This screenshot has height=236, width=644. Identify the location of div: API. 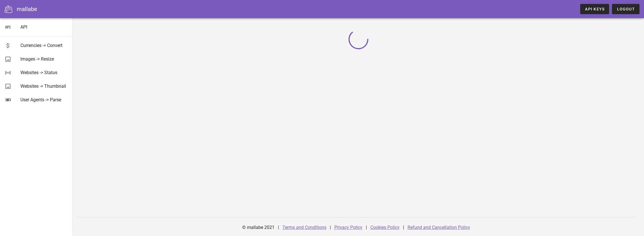
(44, 27).